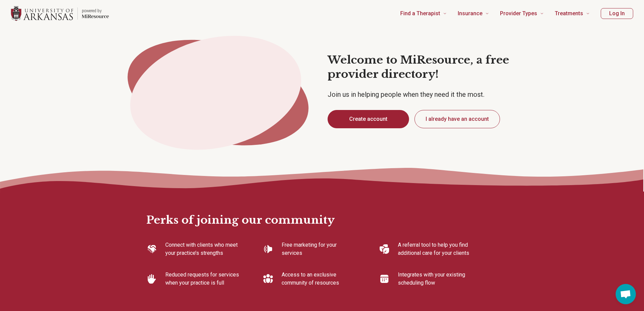 This screenshot has width=644, height=311. What do you see at coordinates (427, 67) in the screenshot?
I see `h1: Welcome to MiResource, a free provider directory!` at bounding box center [427, 67].